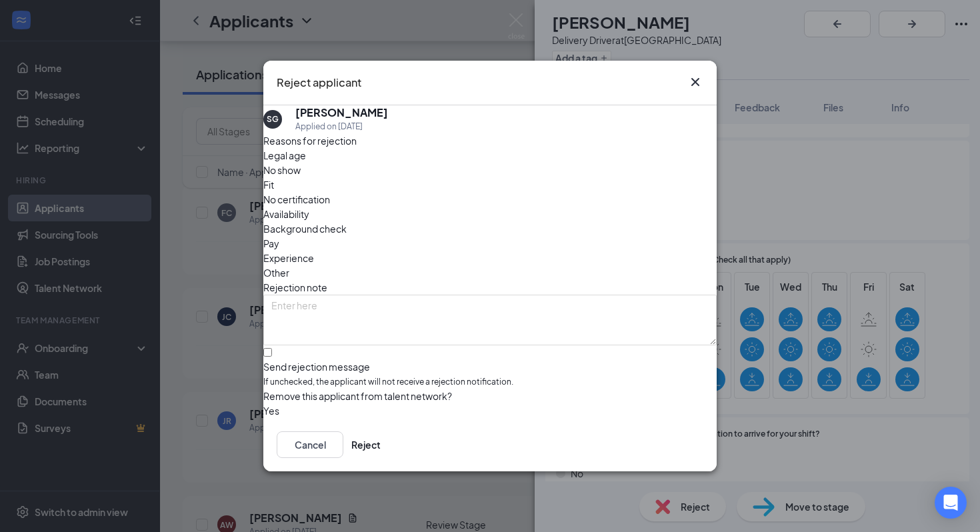 The width and height of the screenshot is (980, 532). I want to click on span: Rejection note, so click(295, 288).